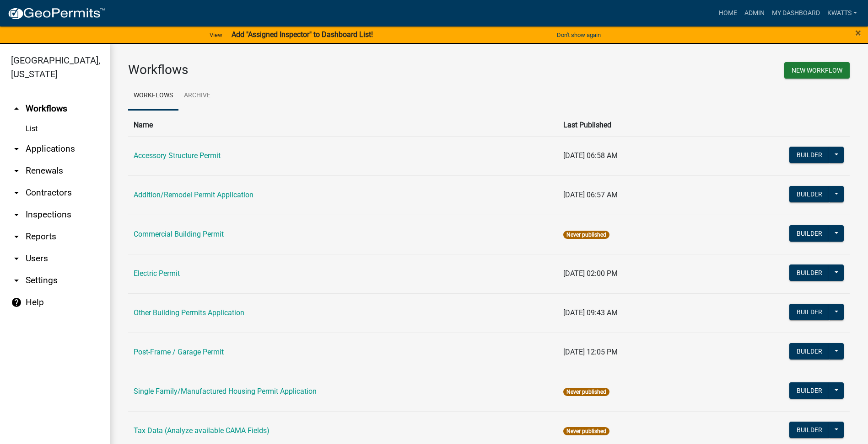 This screenshot has width=868, height=444. Describe the element at coordinates (197, 96) in the screenshot. I see `a: Archive` at that location.